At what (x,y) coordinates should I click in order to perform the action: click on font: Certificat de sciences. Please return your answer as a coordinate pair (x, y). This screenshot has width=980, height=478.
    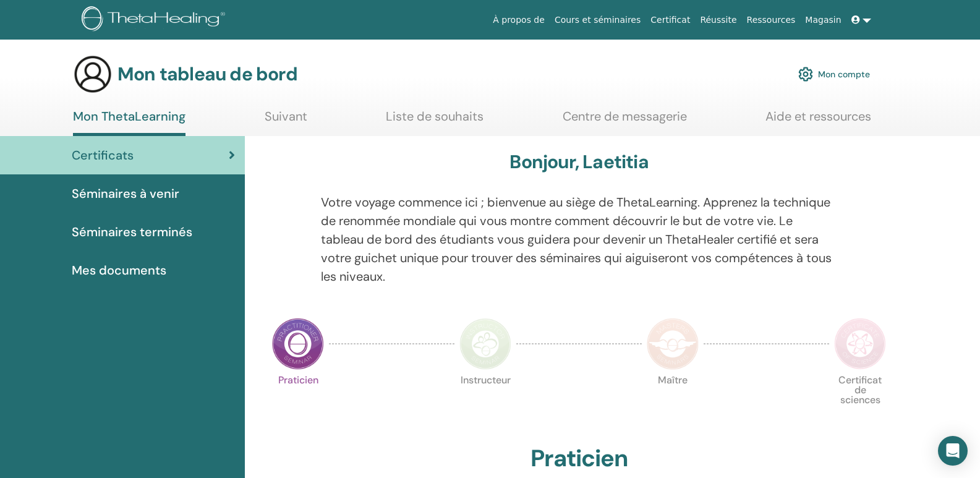
    Looking at the image, I should click on (860, 389).